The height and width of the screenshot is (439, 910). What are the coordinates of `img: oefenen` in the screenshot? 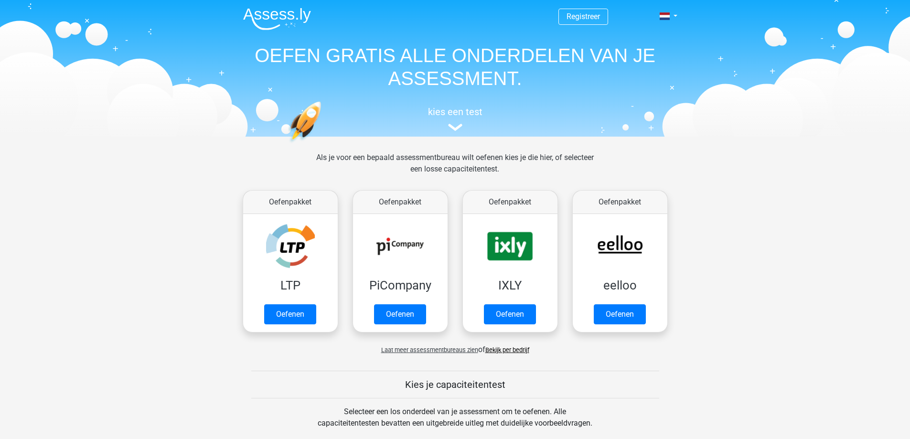 It's located at (323, 144).